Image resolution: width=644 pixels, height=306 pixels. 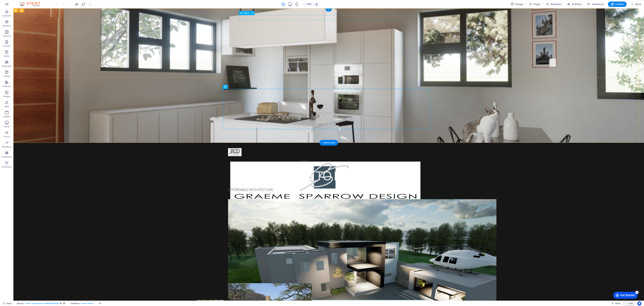 What do you see at coordinates (77, 4) in the screenshot?
I see `button: Click here to leave preview mode and continue editing` at bounding box center [77, 4].